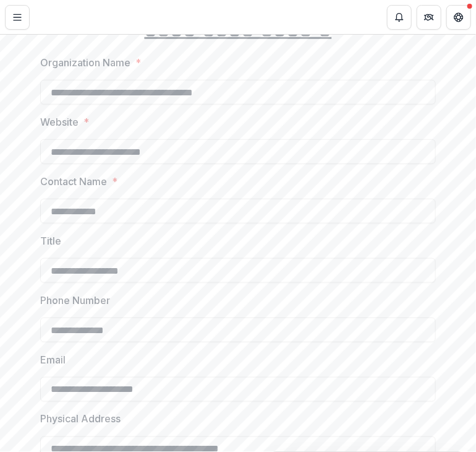 This screenshot has width=476, height=452. I want to click on p: Website, so click(59, 122).